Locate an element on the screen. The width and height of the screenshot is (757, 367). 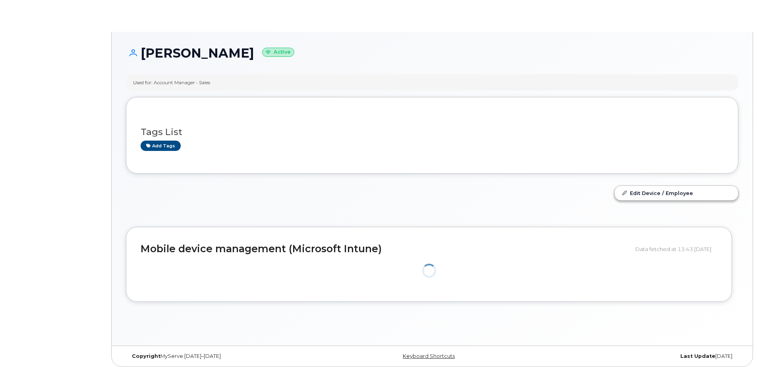
h2: Mobile device management (Microsoft Intune) is located at coordinates (385, 249).